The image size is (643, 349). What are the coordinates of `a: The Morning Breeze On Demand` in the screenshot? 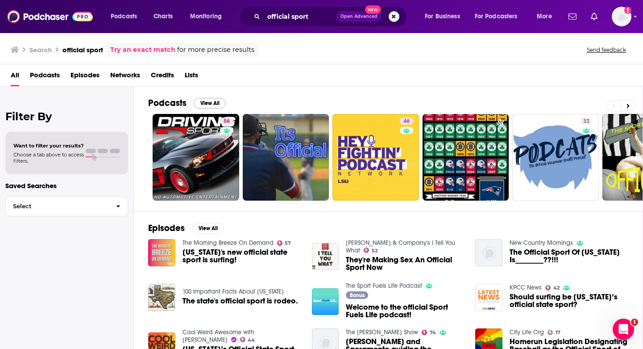 It's located at (228, 242).